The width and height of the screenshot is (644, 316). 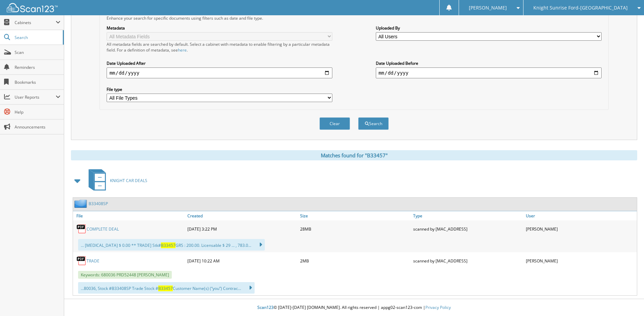 What do you see at coordinates (220, 73) in the screenshot?
I see `input: start` at bounding box center [220, 73].